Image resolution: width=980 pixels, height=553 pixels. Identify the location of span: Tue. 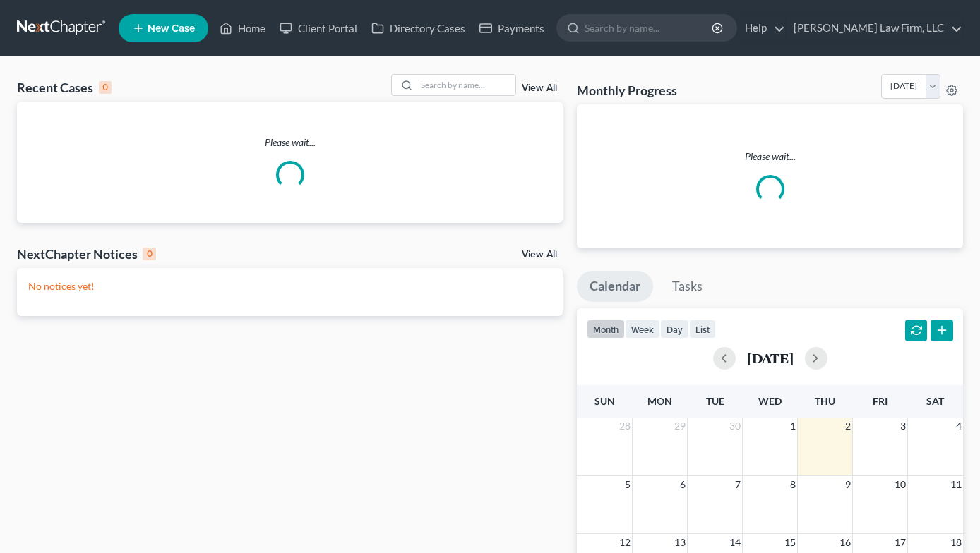
(716, 401).